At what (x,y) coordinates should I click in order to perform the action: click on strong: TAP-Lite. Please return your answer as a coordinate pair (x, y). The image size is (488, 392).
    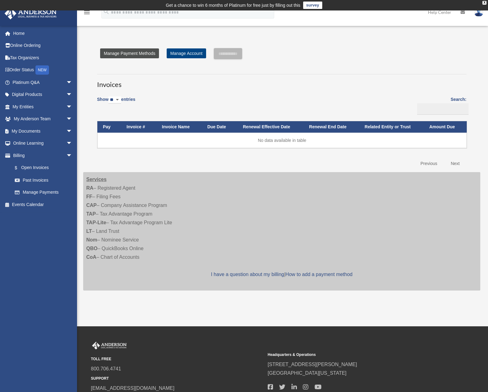
    Looking at the image, I should click on (96, 222).